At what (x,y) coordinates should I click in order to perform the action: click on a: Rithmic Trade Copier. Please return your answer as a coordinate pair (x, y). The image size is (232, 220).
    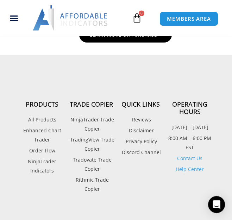
    Looking at the image, I should click on (92, 185).